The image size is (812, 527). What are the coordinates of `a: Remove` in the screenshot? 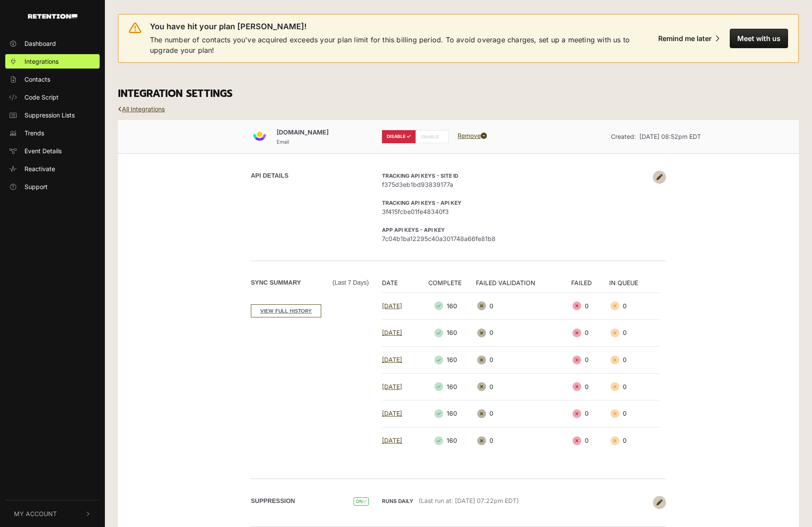 It's located at (472, 136).